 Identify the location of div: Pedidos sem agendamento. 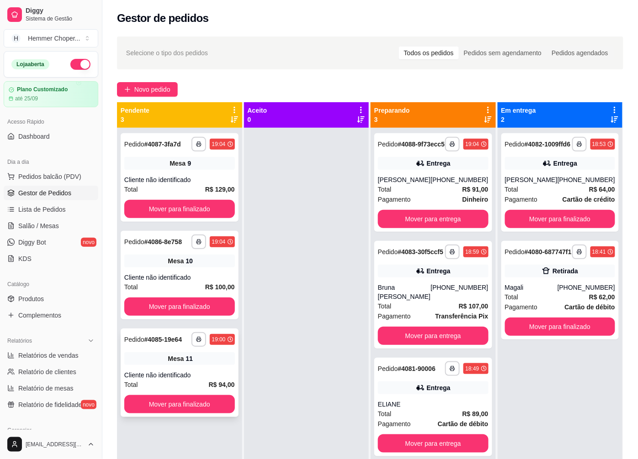
(502, 53).